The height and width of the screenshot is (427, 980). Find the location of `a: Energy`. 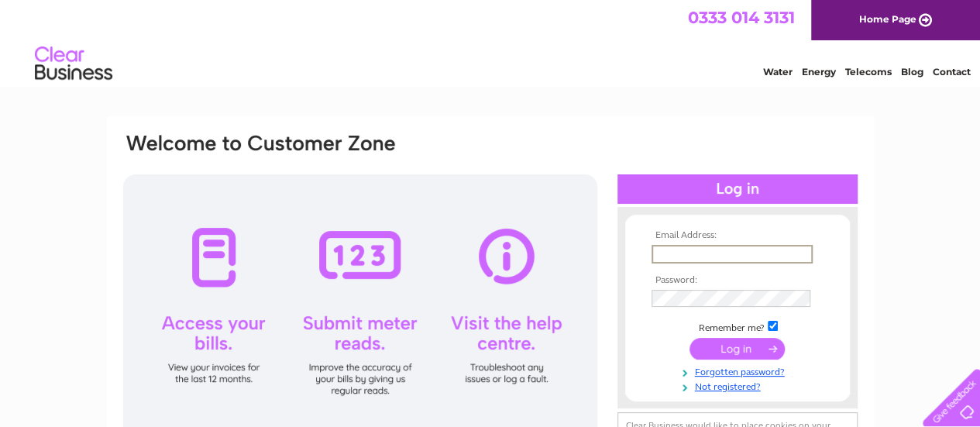

a: Energy is located at coordinates (819, 71).